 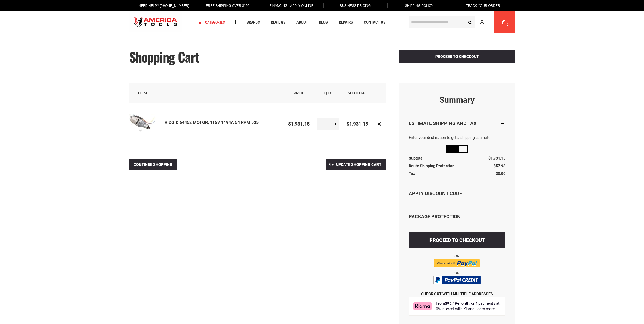 What do you see at coordinates (457, 294) in the screenshot?
I see `a: Check Out with Multiple Addresses` at bounding box center [457, 294].